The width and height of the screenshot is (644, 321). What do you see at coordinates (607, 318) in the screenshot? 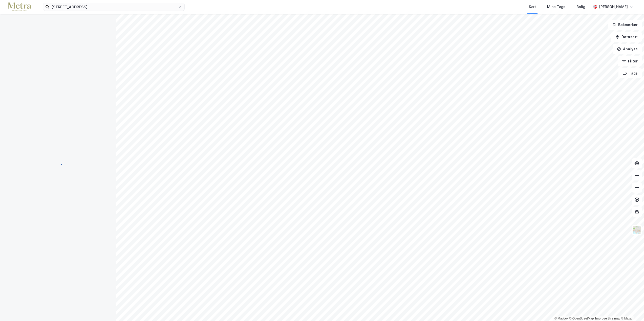
I see `a: Improve this map` at bounding box center [607, 318].